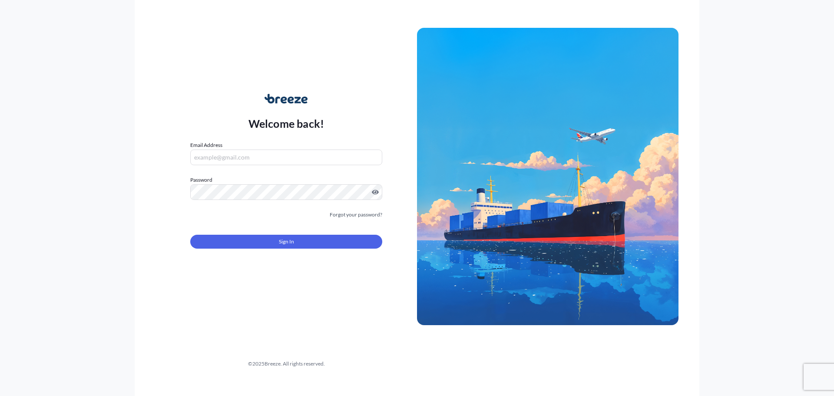 This screenshot has height=396, width=834. I want to click on span: Sign In, so click(286, 241).